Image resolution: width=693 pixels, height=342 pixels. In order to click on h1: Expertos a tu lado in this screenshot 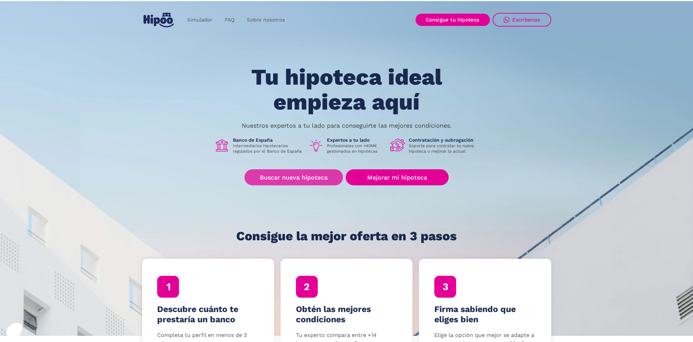, I will do `click(356, 140)`.